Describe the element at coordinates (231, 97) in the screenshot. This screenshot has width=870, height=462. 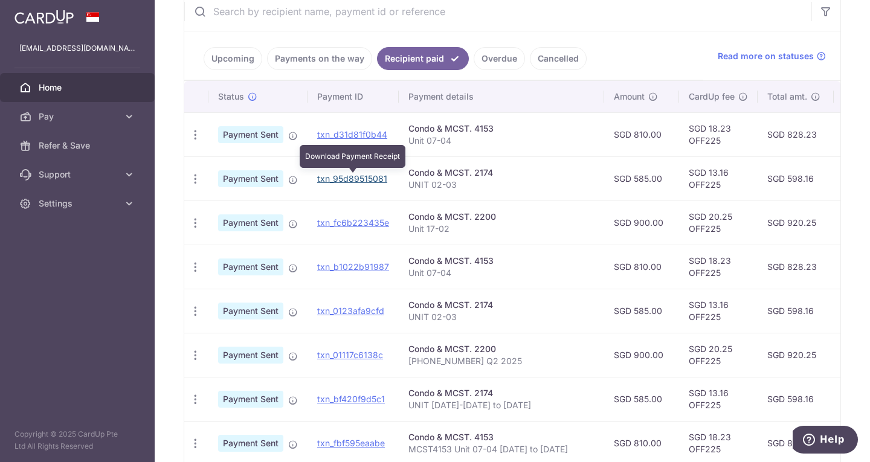
I see `span: Status` at that location.